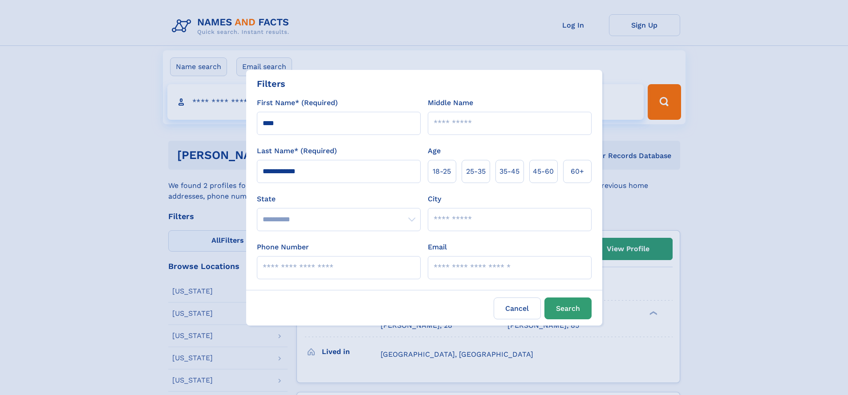 This screenshot has width=848, height=395. What do you see at coordinates (271, 84) in the screenshot?
I see `div: Filters` at bounding box center [271, 84].